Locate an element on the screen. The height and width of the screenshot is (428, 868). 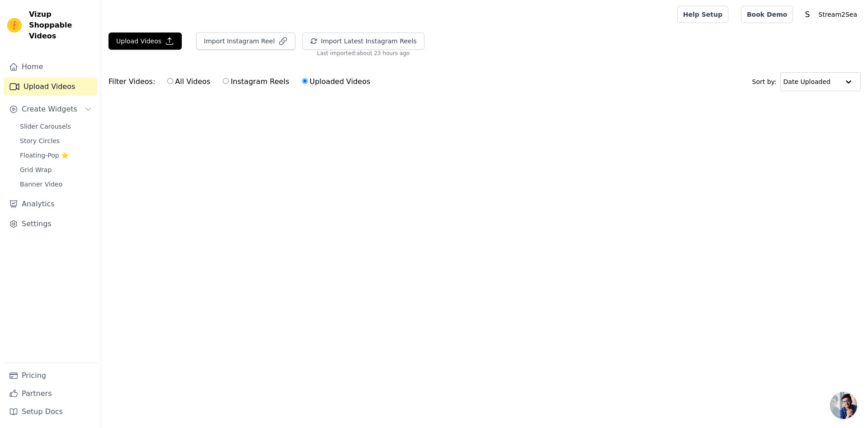
button: S Stream2Sea is located at coordinates (830, 14).